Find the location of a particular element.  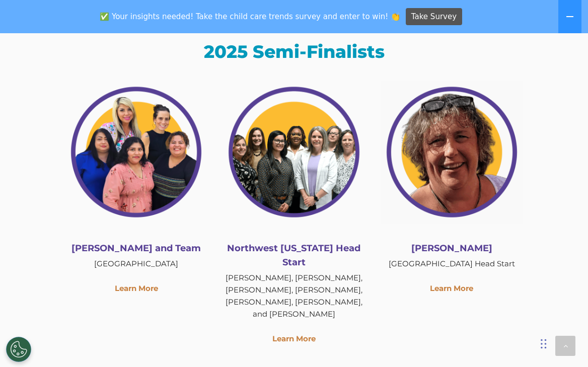

span: Take Survey is located at coordinates (434, 17).